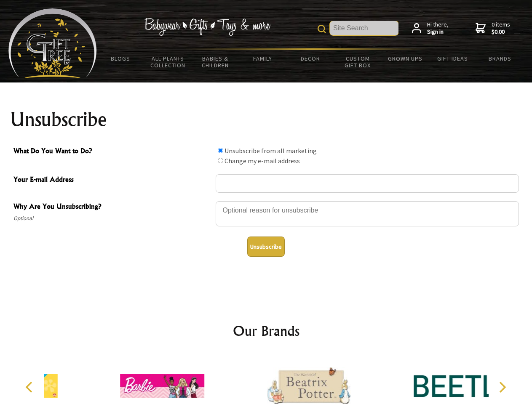  What do you see at coordinates (405, 58) in the screenshot?
I see `a: Grown Ups` at bounding box center [405, 58].